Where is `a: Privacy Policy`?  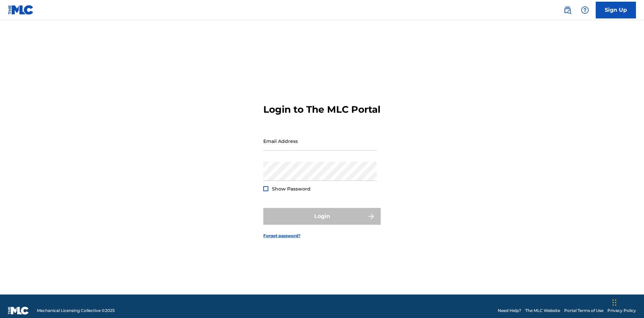
a: Privacy Policy is located at coordinates (621, 311).